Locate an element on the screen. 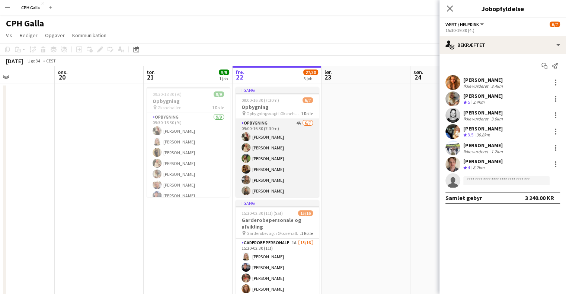  span: Vis is located at coordinates (9, 35).